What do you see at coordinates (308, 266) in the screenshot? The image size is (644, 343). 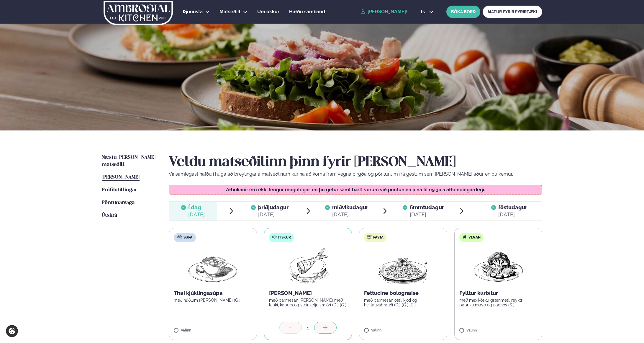 I see `img: Fish.png` at bounding box center [308, 266].